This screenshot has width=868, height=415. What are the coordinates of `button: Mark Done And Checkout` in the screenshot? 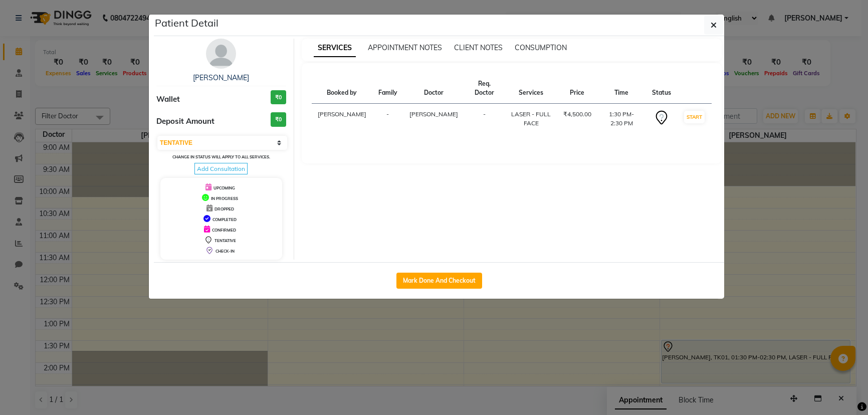 It's located at (439, 281).